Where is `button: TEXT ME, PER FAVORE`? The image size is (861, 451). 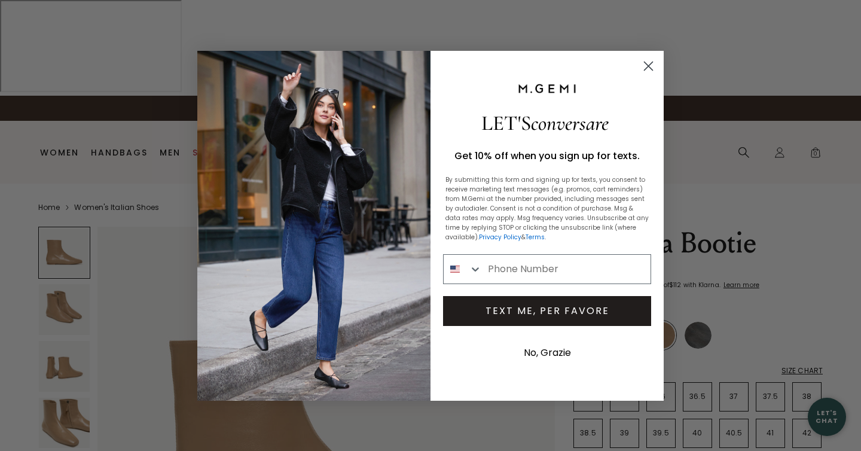 button: TEXT ME, PER FAVORE is located at coordinates (547, 311).